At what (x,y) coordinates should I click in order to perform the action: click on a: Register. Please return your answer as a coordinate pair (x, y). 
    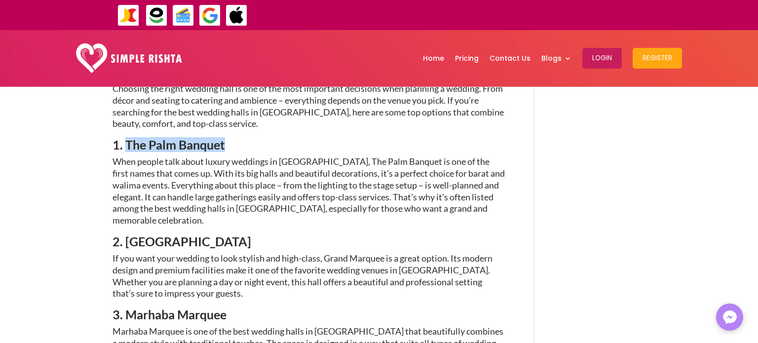
    Looking at the image, I should click on (657, 58).